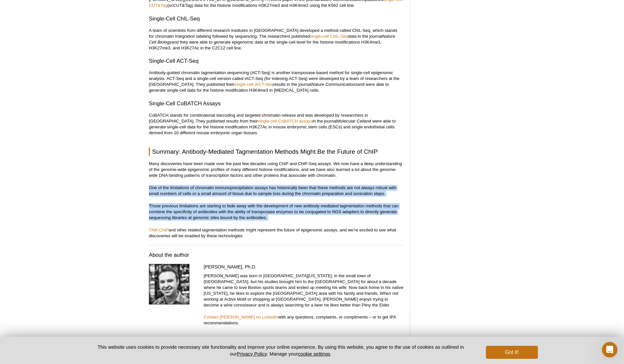 This screenshot has width=624, height=364. What do you see at coordinates (276, 152) in the screenshot?
I see `h2: Summary: Antibody-Mediated Tagmentation Methods Might Be the Future of ChIP` at bounding box center [276, 152].